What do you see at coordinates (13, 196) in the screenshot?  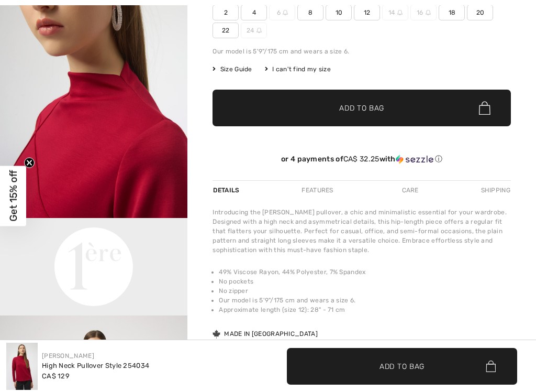 I see `span: Get 15% off` at bounding box center [13, 196].